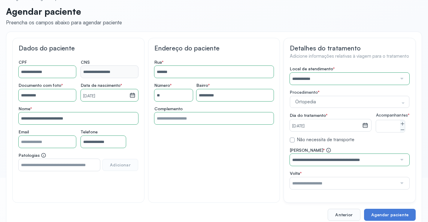  I want to click on span: Acompanhantes, so click(393, 115).